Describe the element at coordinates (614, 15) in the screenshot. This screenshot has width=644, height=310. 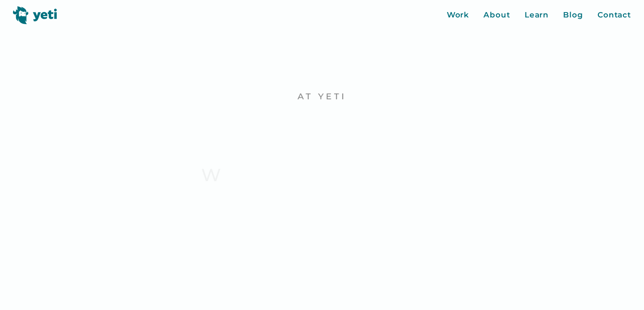
I see `div: Contact` at that location.